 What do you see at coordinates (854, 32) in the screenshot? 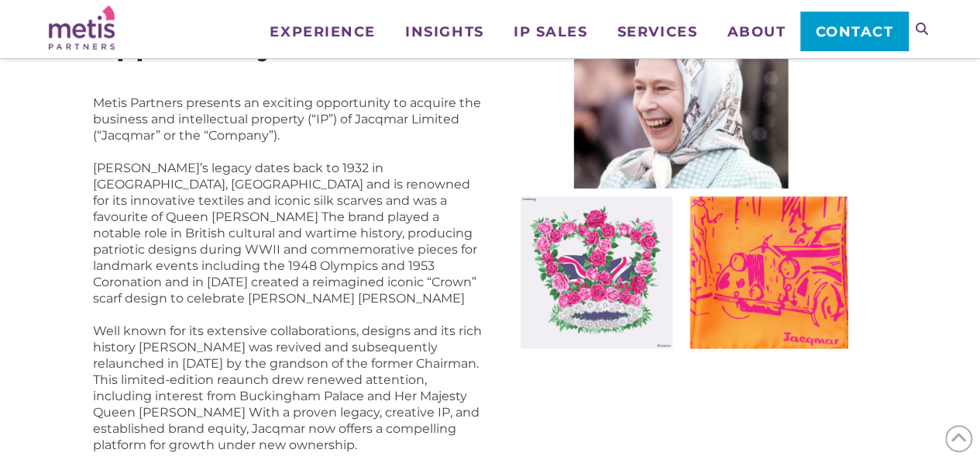
I see `span: Contact` at bounding box center [854, 32].